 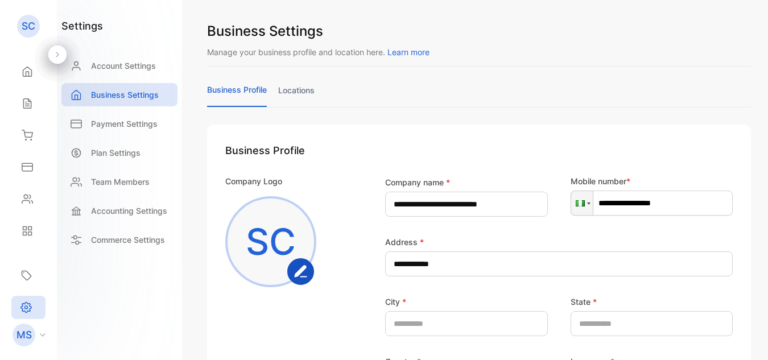 I want to click on p: Plan Settings, so click(x=116, y=153).